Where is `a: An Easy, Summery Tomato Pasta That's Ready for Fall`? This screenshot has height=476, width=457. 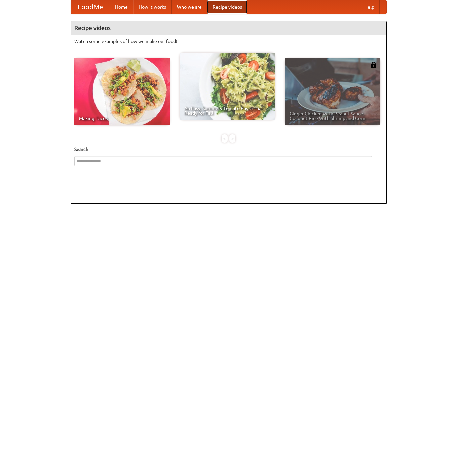 a: An Easy, Summery Tomato Pasta That's Ready for Fall is located at coordinates (227, 86).